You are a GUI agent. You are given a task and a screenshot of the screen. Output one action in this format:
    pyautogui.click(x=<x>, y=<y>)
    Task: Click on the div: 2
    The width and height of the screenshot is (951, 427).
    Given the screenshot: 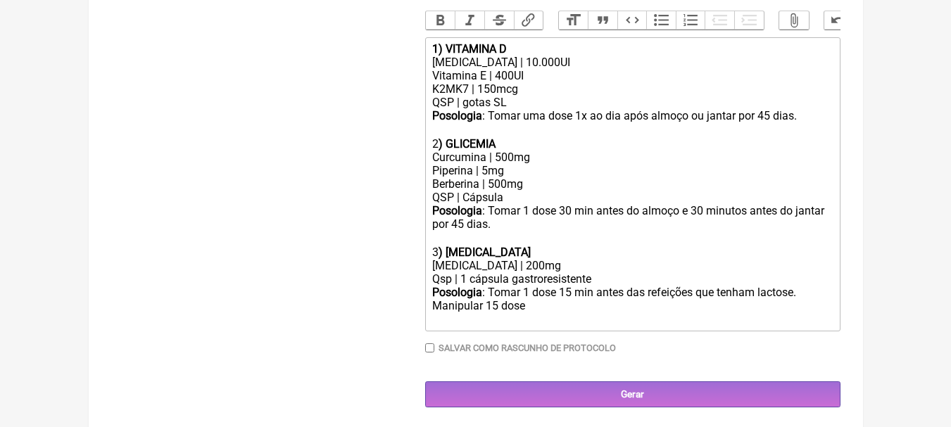 What is the action you would take?
    pyautogui.click(x=632, y=144)
    